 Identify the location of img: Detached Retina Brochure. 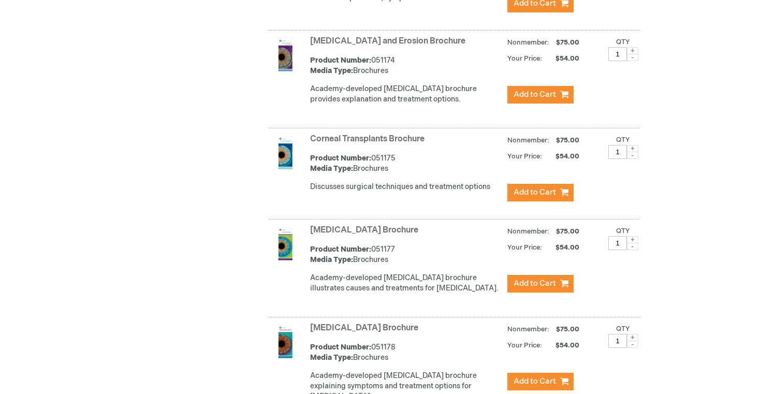
(285, 244).